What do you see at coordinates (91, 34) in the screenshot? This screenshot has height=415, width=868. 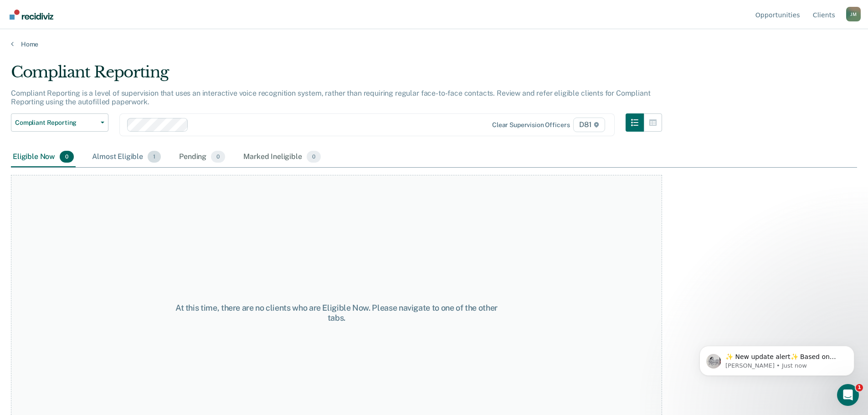 I see `div: message notification from Kim, Just now. ✨ New update alert✨ Based on your feedback, we've made a...` at bounding box center [91, 34].